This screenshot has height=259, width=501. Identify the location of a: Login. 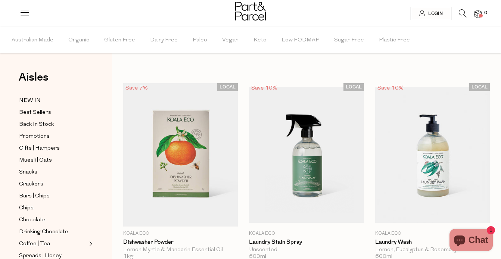
(431, 13).